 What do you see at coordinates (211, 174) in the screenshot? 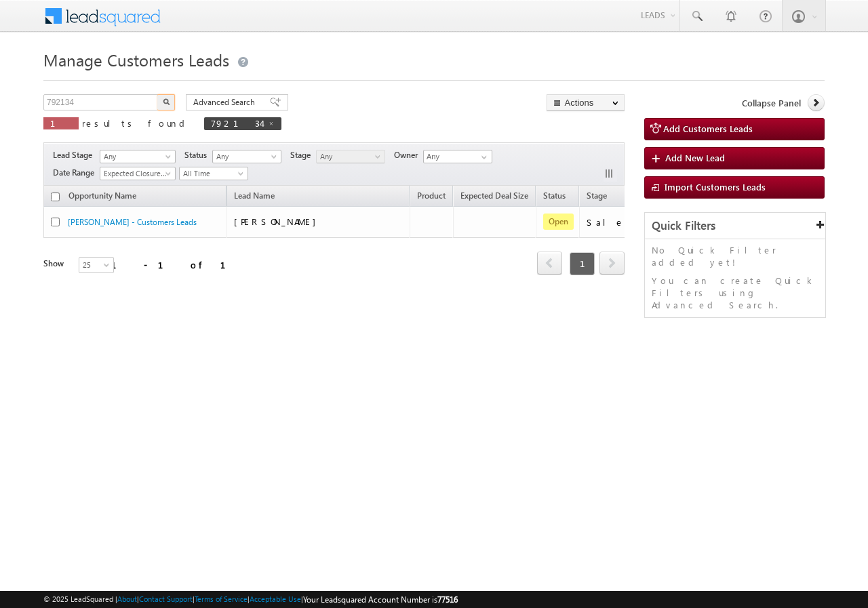
I see `span: All Time` at bounding box center [211, 174].